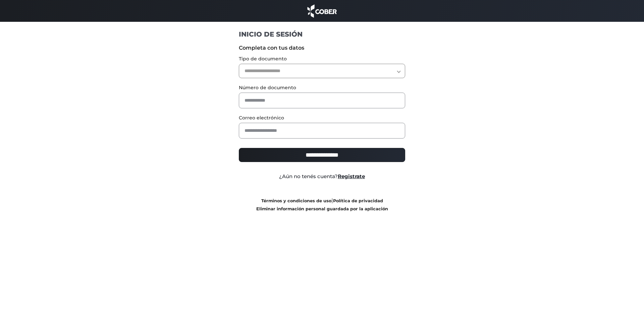 This screenshot has width=644, height=317. What do you see at coordinates (296, 201) in the screenshot?
I see `a: Términos y condiciones de uso` at bounding box center [296, 201].